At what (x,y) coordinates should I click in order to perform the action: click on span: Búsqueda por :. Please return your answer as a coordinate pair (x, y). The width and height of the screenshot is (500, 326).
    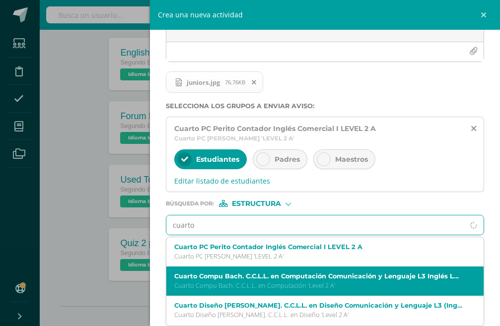
    Looking at the image, I should click on (190, 203).